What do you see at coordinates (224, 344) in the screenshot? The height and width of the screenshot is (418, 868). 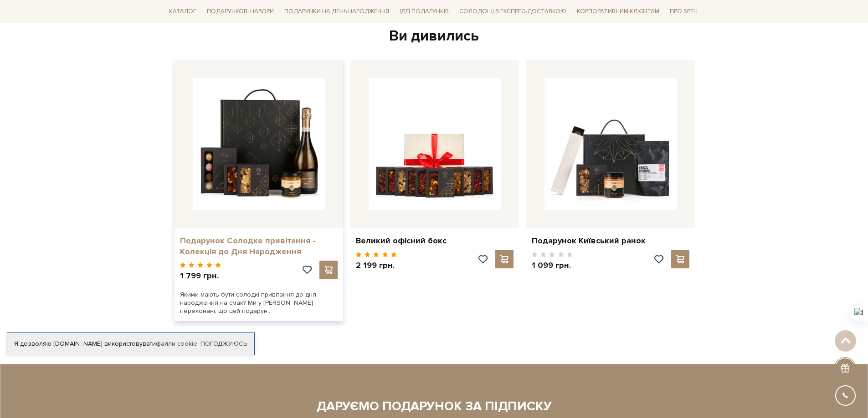 I see `a: Погоджуюсь` at bounding box center [224, 344].